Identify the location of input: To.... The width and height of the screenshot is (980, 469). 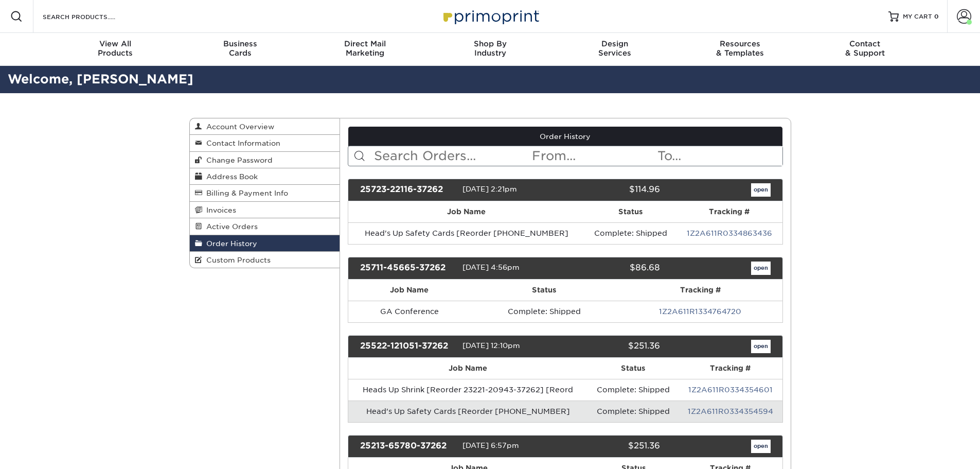
(719, 156).